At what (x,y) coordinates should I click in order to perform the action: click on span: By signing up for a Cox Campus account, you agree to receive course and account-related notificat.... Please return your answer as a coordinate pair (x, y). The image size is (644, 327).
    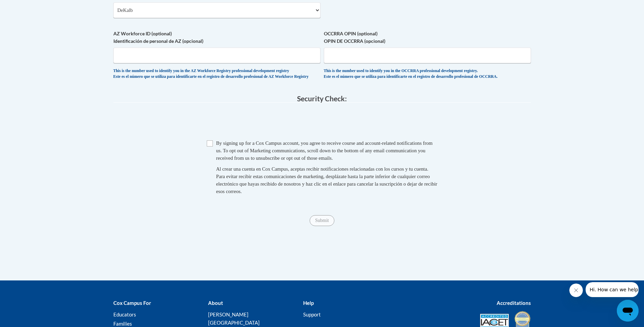
    Looking at the image, I should click on (325, 151).